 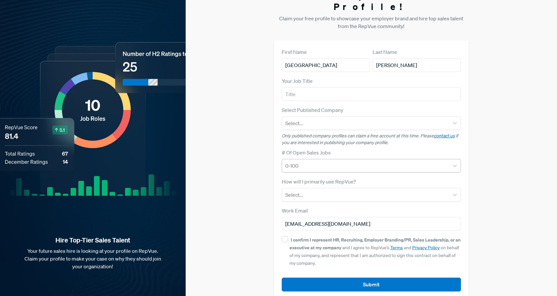 What do you see at coordinates (417, 65) in the screenshot?
I see `input: Last Name` at bounding box center [417, 65].